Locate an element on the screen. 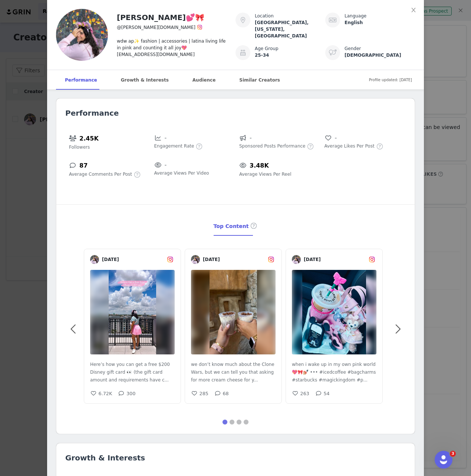 The image size is (471, 476). img: Here’s how you can get a free $200 Disney gift card 👀 (the gift card amount and requirements have... is located at coordinates (132, 312).